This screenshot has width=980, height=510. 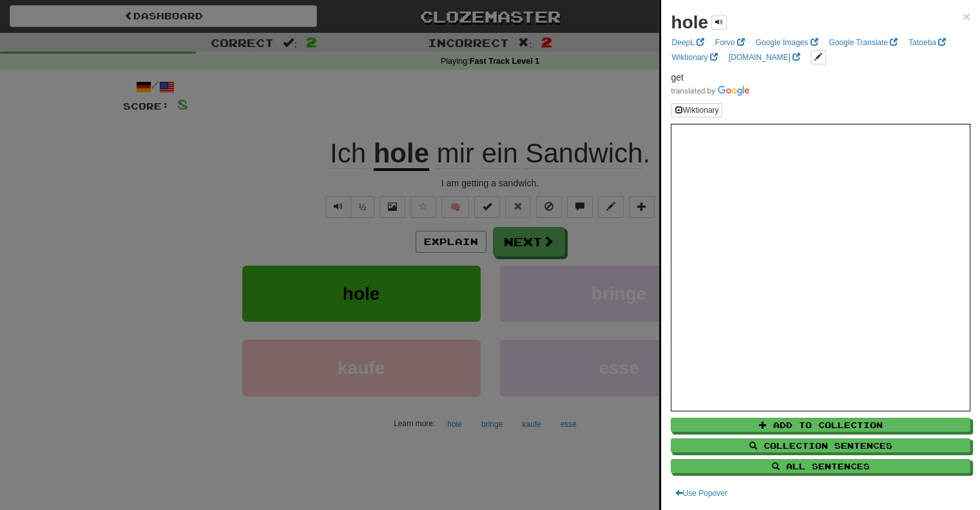 What do you see at coordinates (787, 43) in the screenshot?
I see `a: Google Images` at bounding box center [787, 43].